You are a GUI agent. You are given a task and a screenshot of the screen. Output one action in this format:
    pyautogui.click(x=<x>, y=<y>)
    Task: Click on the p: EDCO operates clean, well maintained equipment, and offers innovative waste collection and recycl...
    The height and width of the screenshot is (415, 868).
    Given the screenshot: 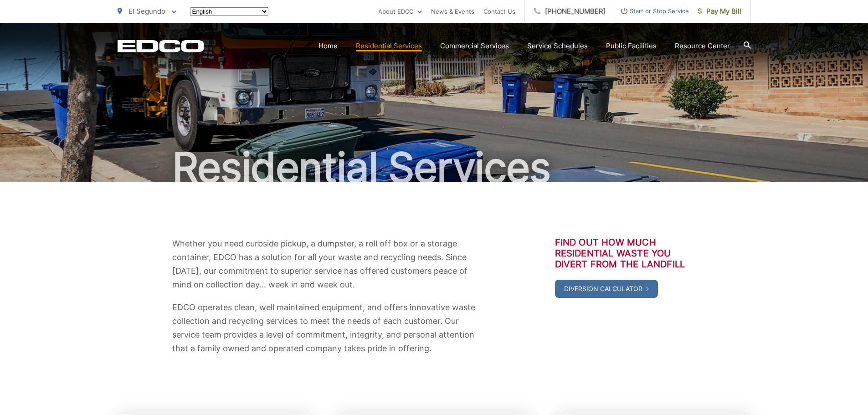 What is the action you would take?
    pyautogui.click(x=325, y=328)
    